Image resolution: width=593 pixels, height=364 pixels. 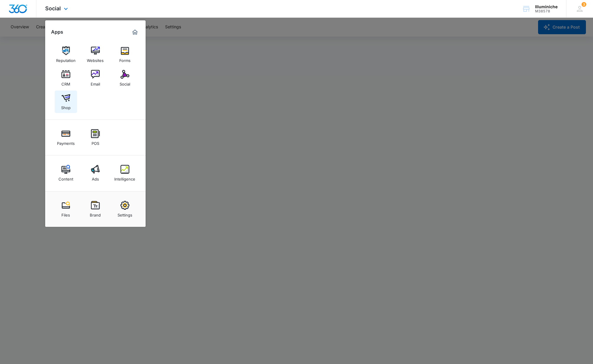 I want to click on a: Intelligence, so click(x=125, y=173).